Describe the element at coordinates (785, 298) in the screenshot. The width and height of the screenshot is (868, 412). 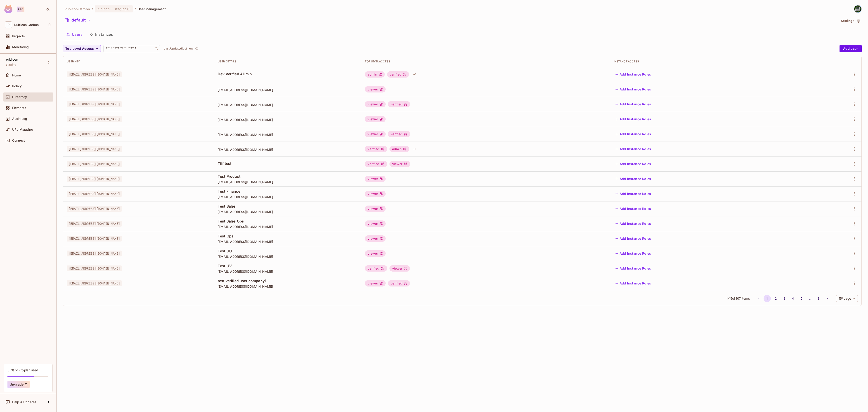
I see `button: Go to page 3` at that location.